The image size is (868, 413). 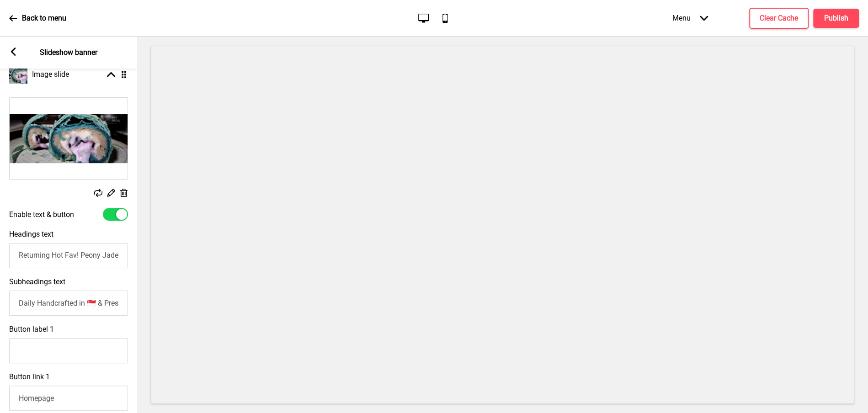 I want to click on h4: Image slide, so click(x=50, y=75).